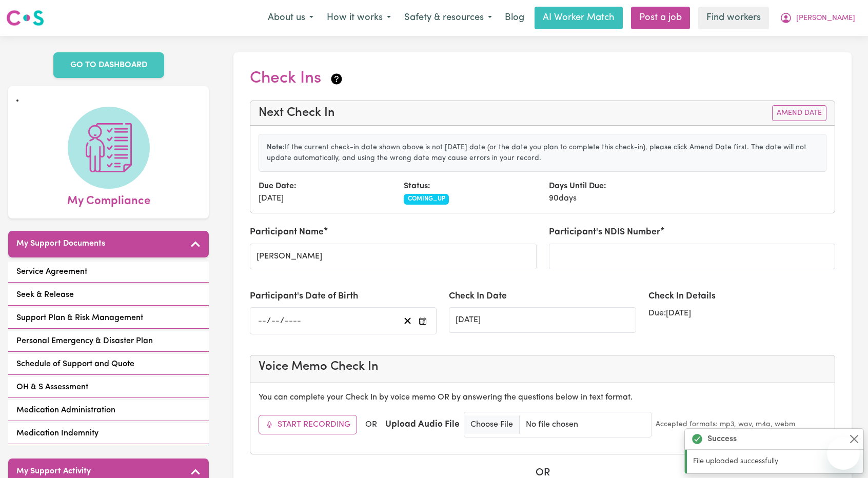 The image size is (868, 478). I want to click on small: Accepted formats: mp3, wav, m4a, webm, so click(725, 424).